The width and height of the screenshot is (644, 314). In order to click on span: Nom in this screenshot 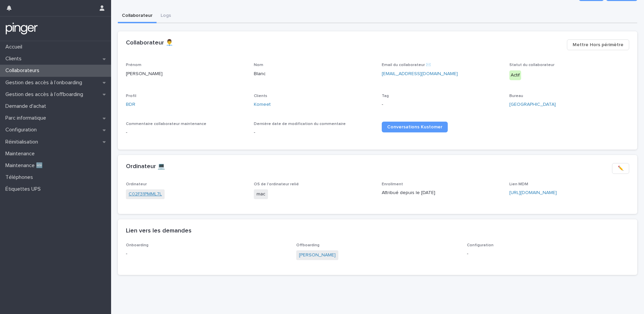, I will do `click(258, 65)`.